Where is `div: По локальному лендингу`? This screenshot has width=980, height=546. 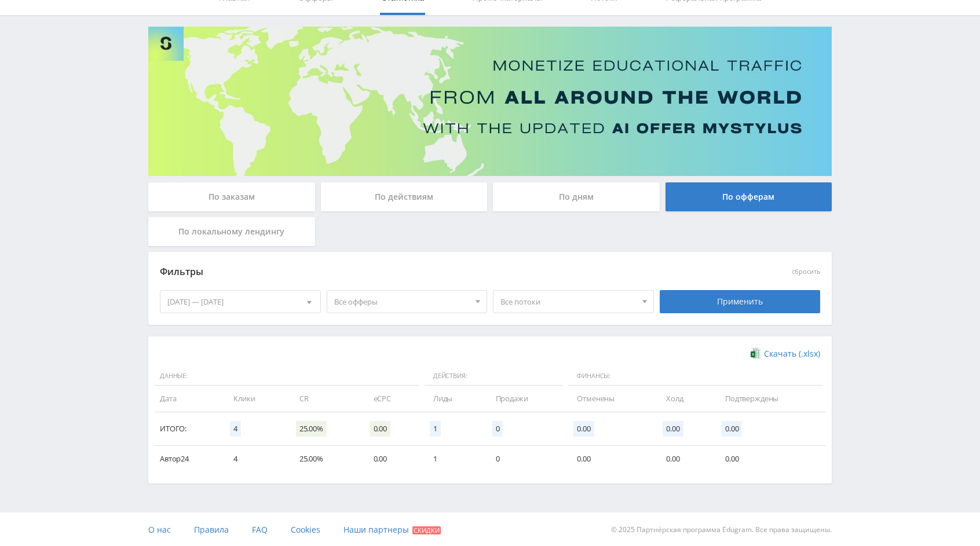 div: По локальному лендингу is located at coordinates (231, 232).